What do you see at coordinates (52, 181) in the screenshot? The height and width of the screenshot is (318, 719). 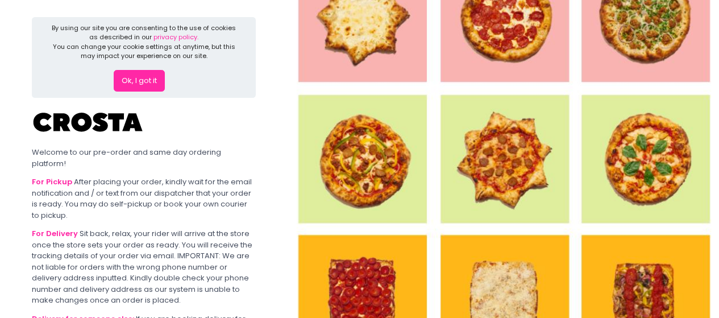 I see `b: For Pickup` at bounding box center [52, 181].